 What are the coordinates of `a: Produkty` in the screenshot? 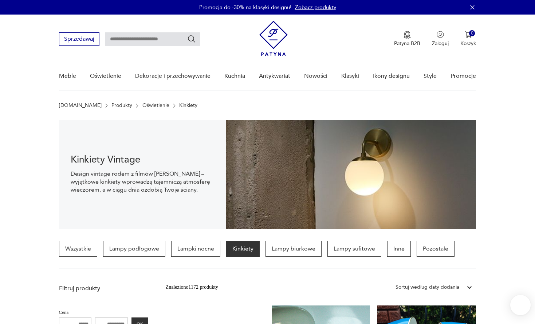 It's located at (122, 106).